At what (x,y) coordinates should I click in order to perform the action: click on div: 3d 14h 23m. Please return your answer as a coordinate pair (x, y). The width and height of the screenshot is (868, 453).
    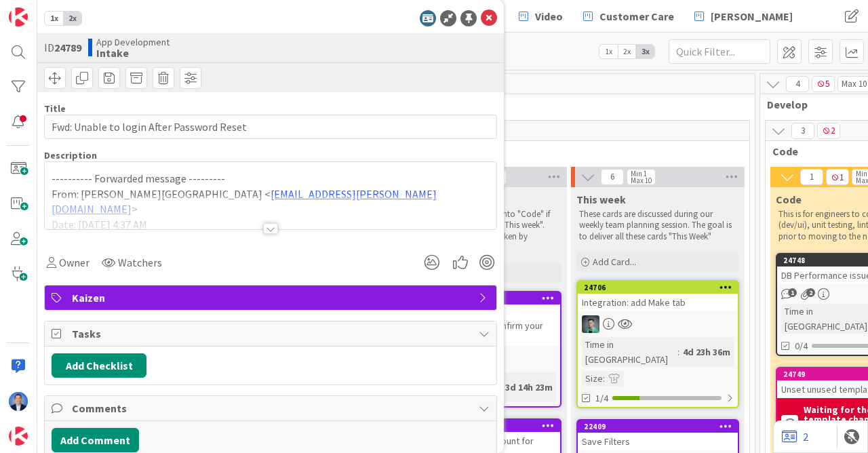
    Looking at the image, I should click on (529, 388).